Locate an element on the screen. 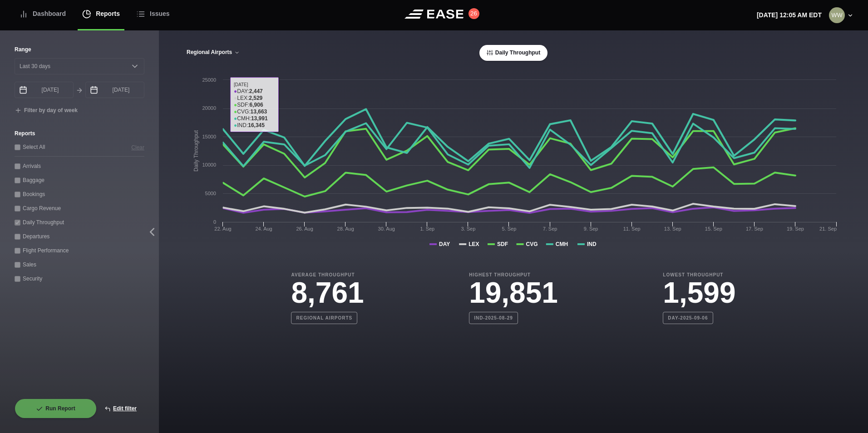 The height and width of the screenshot is (433, 868). tspan: 1. Sep is located at coordinates (427, 229).